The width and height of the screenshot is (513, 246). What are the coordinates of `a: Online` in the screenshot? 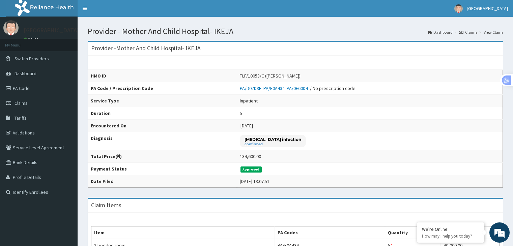 It's located at (32, 39).